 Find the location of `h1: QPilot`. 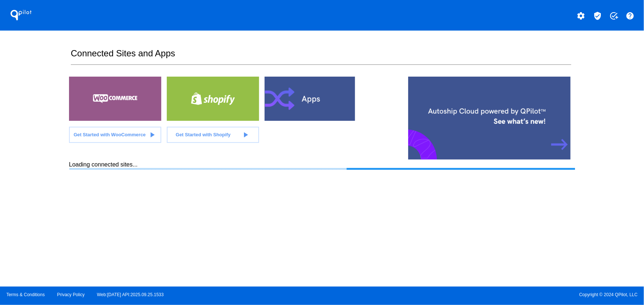

h1: QPilot is located at coordinates (21, 15).